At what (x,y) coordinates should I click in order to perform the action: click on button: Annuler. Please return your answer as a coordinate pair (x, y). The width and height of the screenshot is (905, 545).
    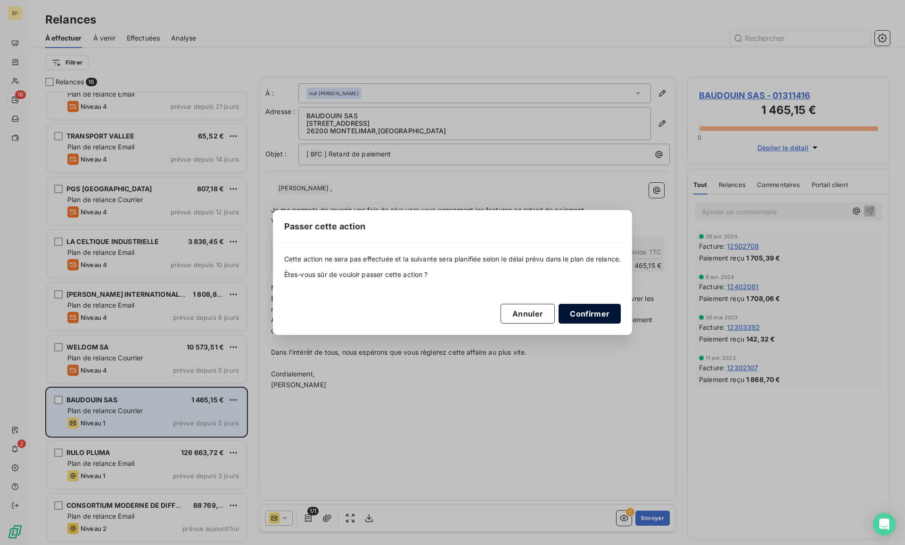
    Looking at the image, I should click on (527, 314).